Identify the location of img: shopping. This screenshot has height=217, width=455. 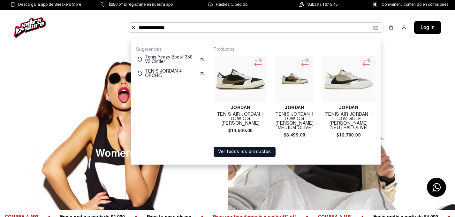
(392, 27).